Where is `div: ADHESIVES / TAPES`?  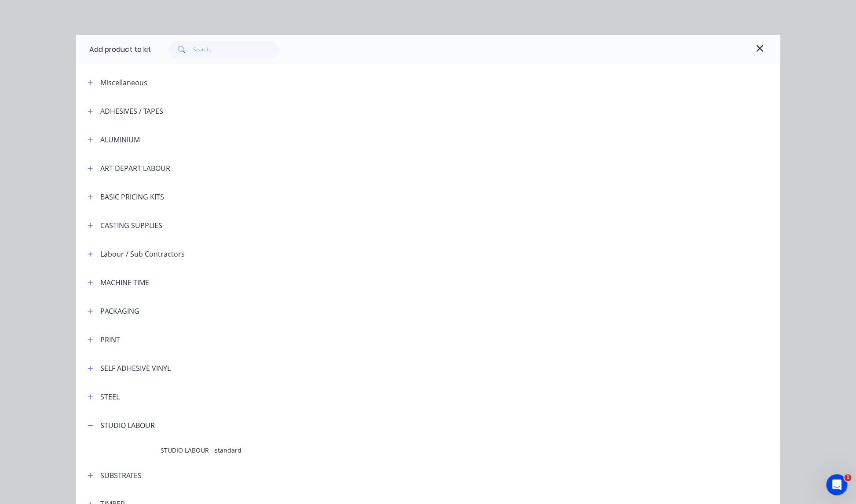
div: ADHESIVES / TAPES is located at coordinates (131, 112).